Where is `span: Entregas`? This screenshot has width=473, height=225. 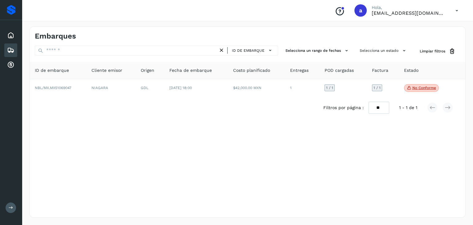 span: Entregas is located at coordinates (299, 70).